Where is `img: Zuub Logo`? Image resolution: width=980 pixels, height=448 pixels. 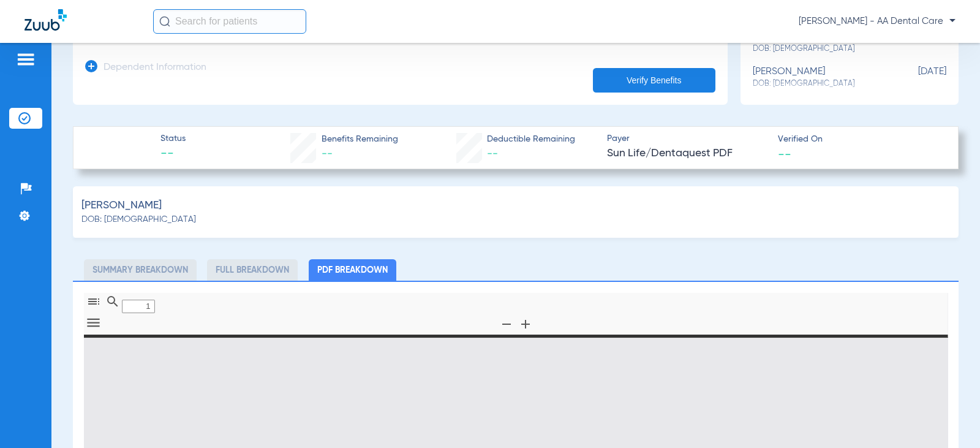
img: Zuub Logo is located at coordinates (45, 19).